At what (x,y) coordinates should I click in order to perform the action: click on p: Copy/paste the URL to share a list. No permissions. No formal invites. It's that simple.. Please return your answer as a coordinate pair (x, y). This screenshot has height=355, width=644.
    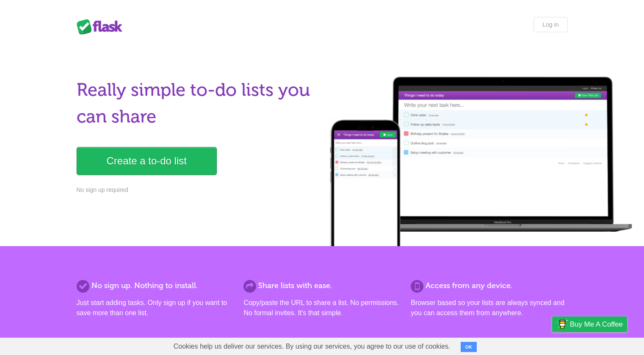
    Looking at the image, I should click on (322, 308).